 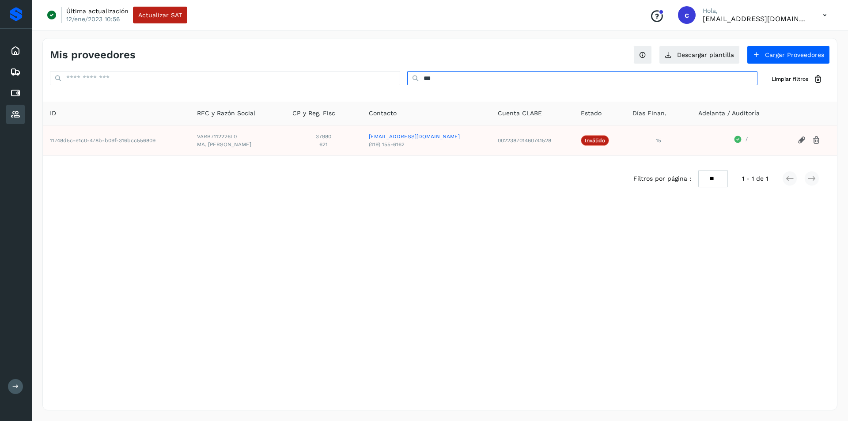 What do you see at coordinates (15, 114) in the screenshot?
I see `div: Proveedores` at bounding box center [15, 114].